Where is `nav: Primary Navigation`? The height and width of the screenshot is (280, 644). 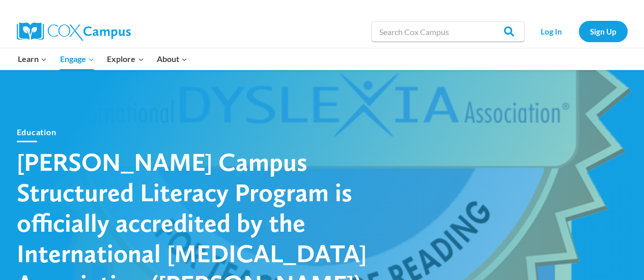
nav: Primary Navigation is located at coordinates (103, 59).